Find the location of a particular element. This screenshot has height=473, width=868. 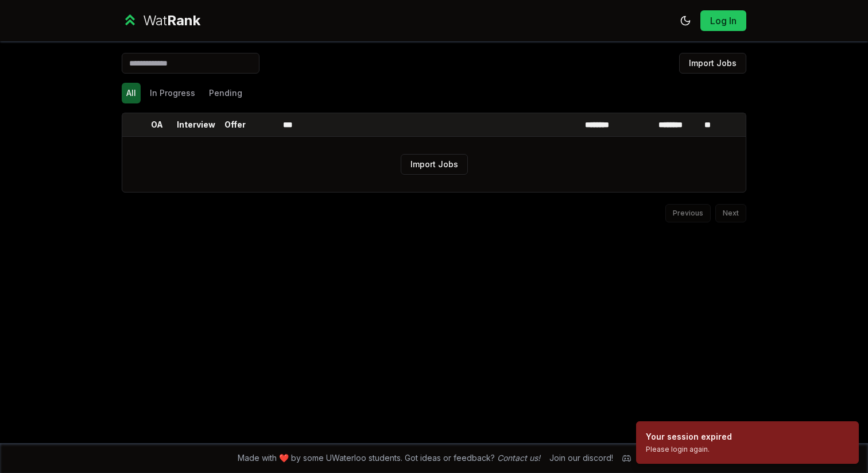

a: Log In is located at coordinates (723, 20).